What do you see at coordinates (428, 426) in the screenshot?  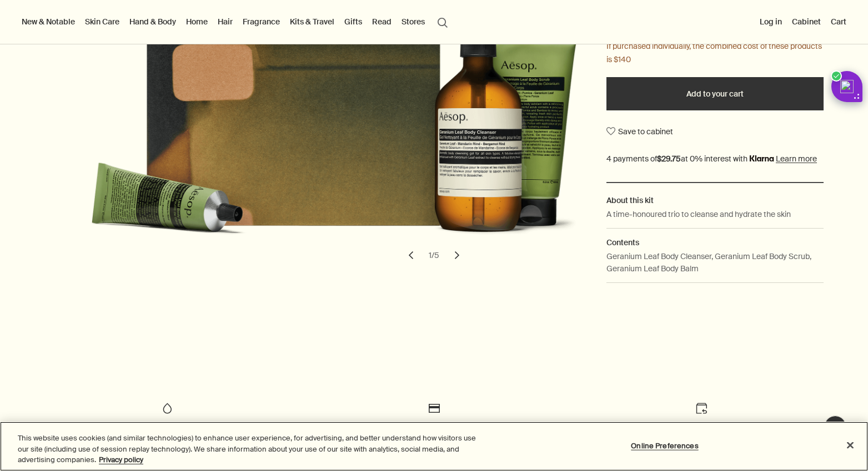 I see `span: Pay with Klarna` at bounding box center [428, 426].